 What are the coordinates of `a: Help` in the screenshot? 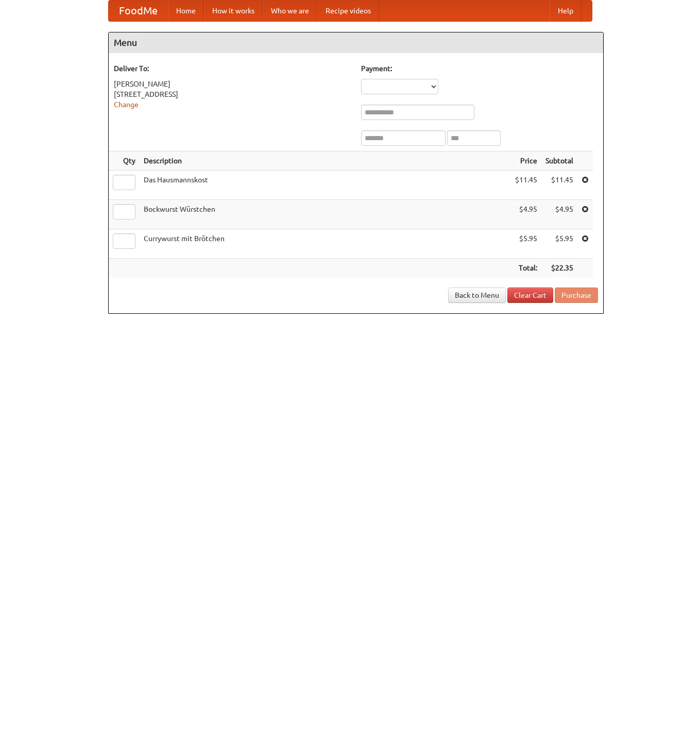 It's located at (565, 11).